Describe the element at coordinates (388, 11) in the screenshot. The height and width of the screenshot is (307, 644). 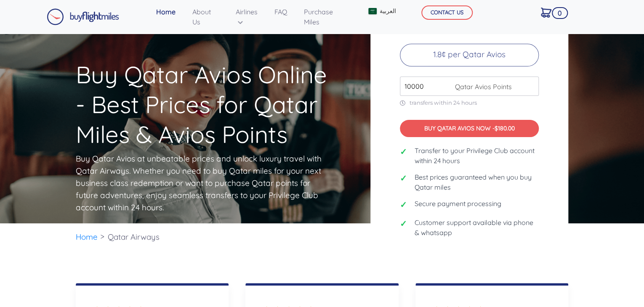
I see `span: العربية` at that location.